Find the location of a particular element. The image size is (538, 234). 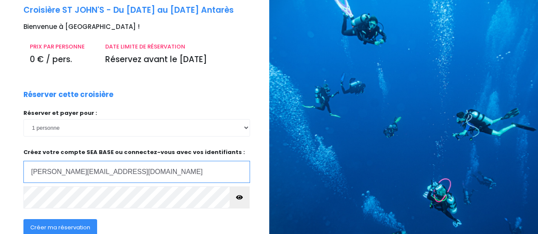

p: 0 € / pers. is located at coordinates (61, 60).